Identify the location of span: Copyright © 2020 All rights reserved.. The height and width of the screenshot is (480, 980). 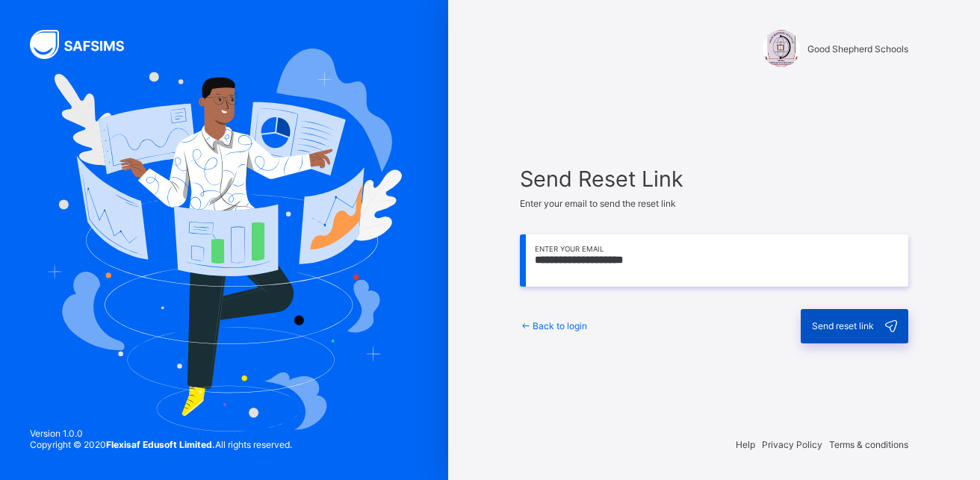
(161, 444).